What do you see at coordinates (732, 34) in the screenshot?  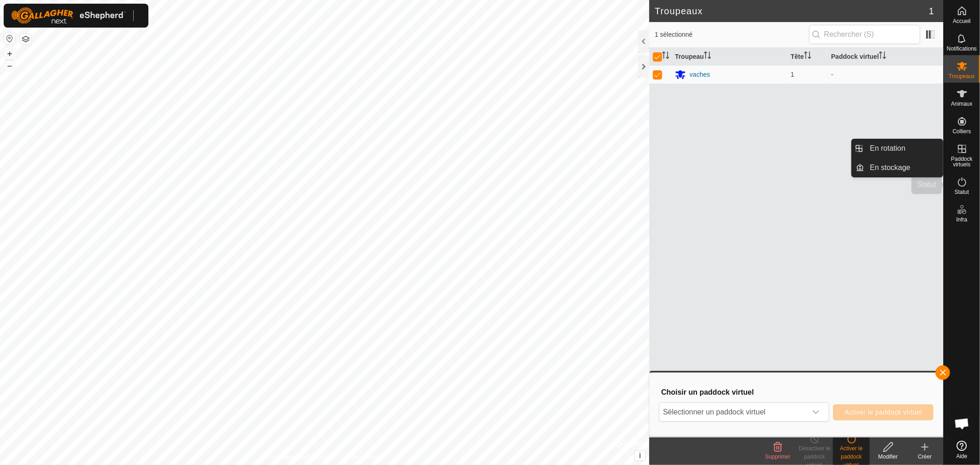 I see `span: 1 sélectionné` at bounding box center [732, 34].